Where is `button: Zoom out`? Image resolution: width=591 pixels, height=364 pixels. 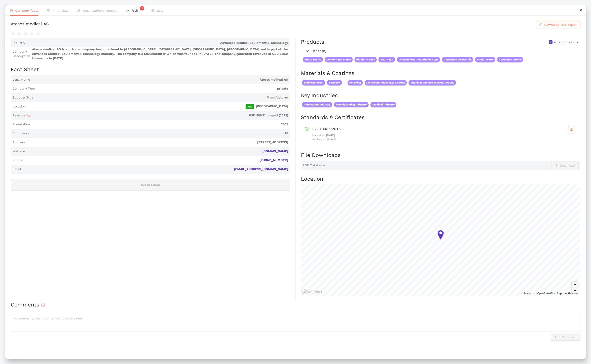
button: Zoom out is located at coordinates (575, 291).